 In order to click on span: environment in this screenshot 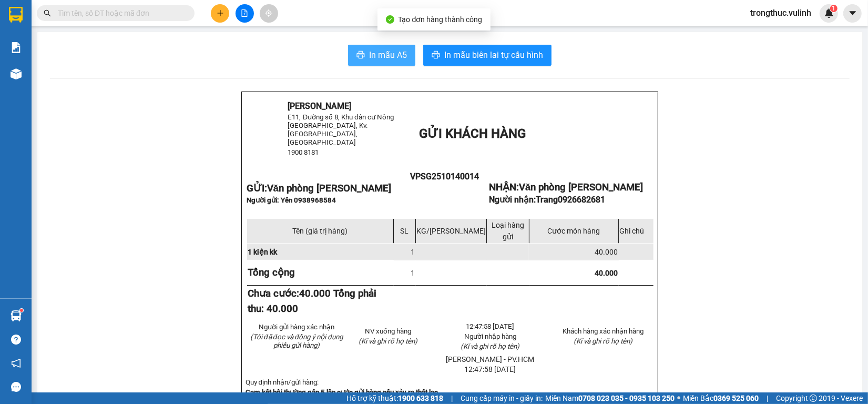, I will do `click(65, 29)`.